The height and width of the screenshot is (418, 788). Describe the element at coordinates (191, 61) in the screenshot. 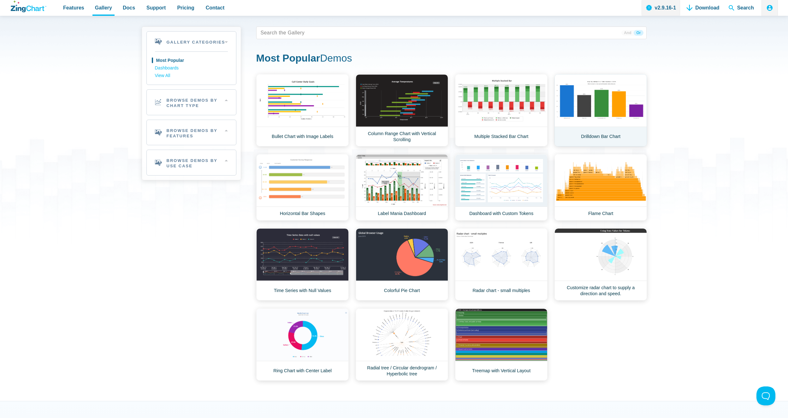

I see `a: Most Popular` at that location.